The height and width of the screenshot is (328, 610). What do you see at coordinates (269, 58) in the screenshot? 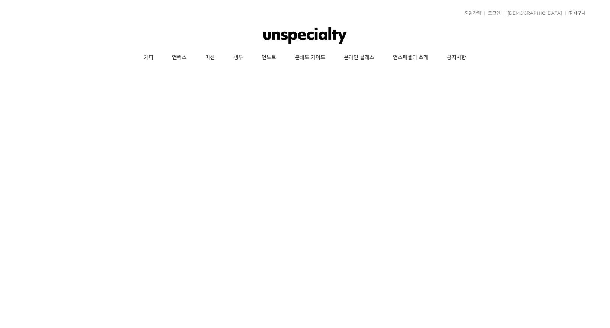
I see `a: 언노트` at bounding box center [269, 58].